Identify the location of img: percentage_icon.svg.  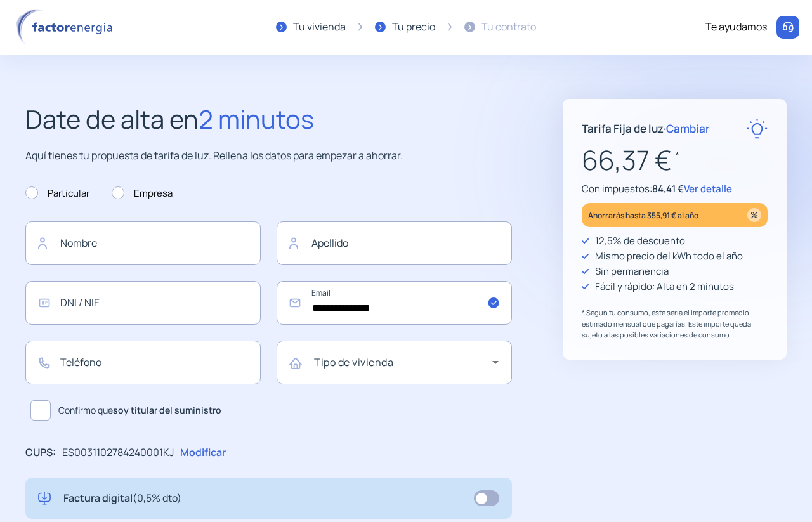
(754, 215).